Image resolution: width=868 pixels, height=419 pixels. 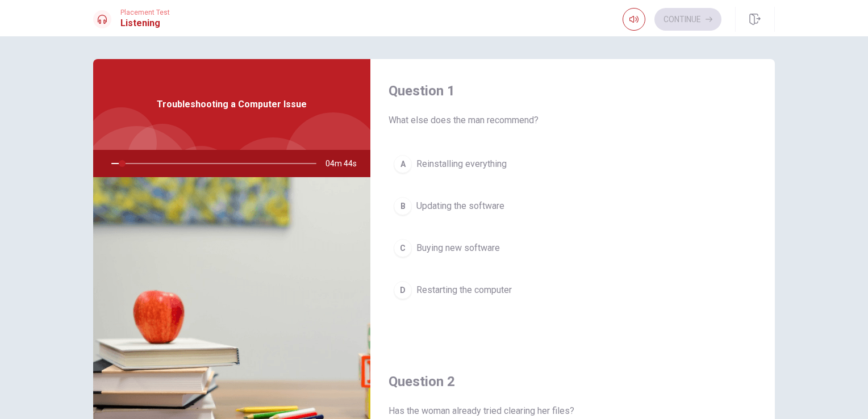 What do you see at coordinates (403, 290) in the screenshot?
I see `div: D` at bounding box center [403, 290].